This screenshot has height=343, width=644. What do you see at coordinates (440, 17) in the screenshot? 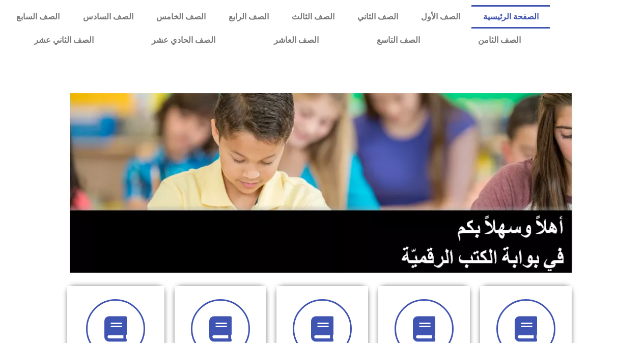
I see `a: الصف الأول` at bounding box center [440, 17].